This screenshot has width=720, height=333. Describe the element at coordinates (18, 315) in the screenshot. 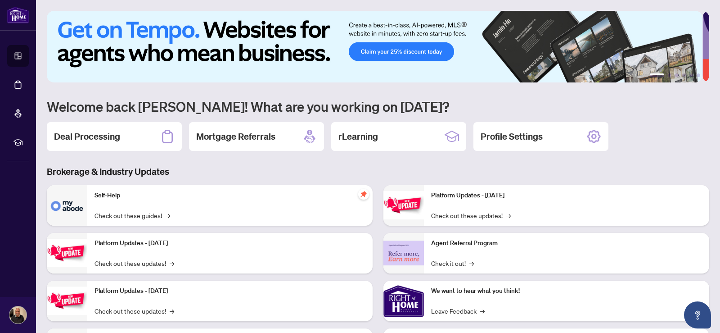

I see `img: Profile Icon` at that location.